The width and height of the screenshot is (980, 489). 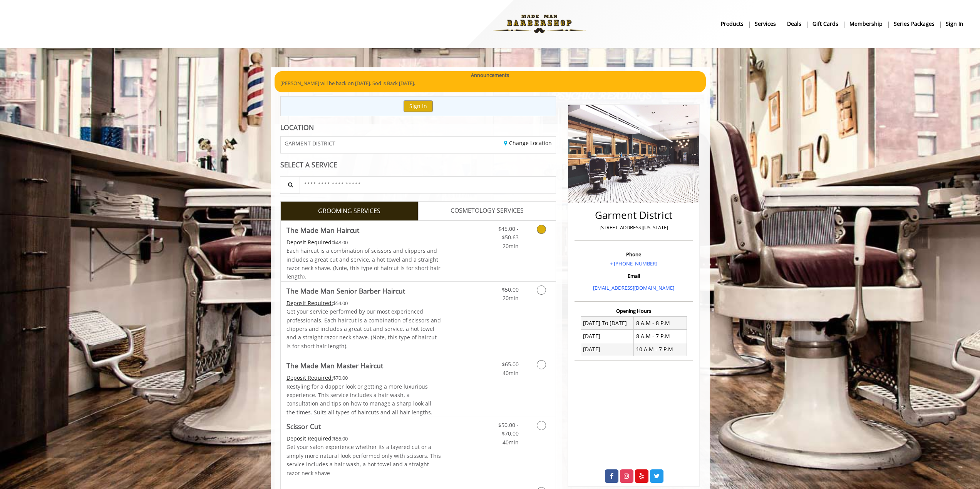 I want to click on b: Services, so click(x=766, y=24).